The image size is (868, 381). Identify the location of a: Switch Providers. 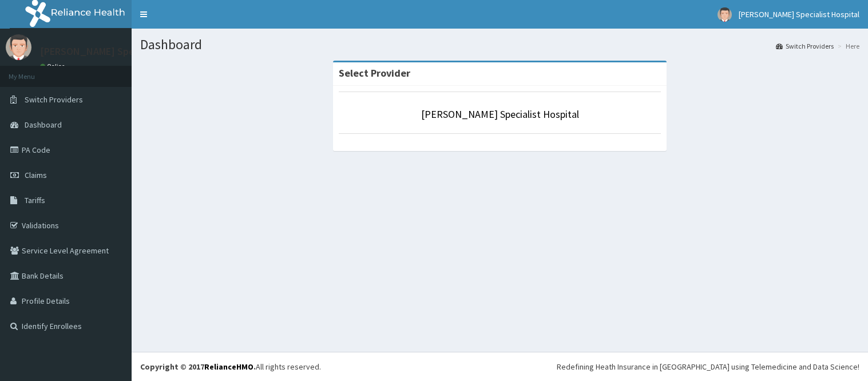
(805, 46).